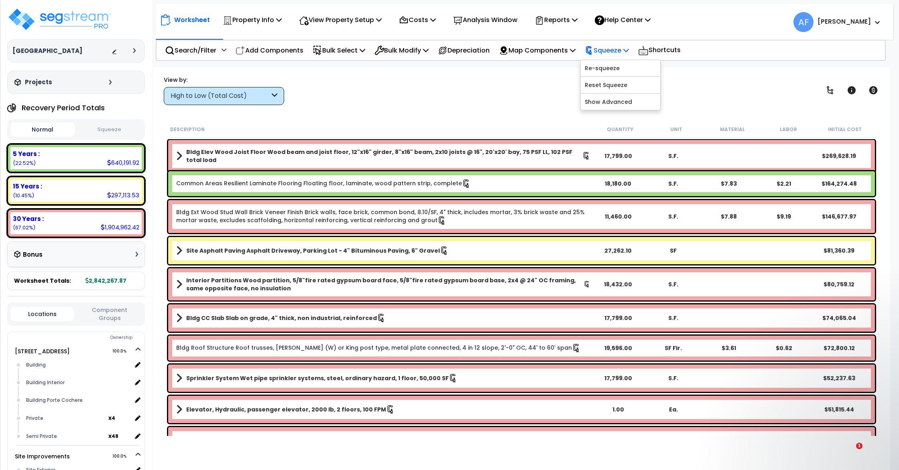 The width and height of the screenshot is (899, 470). I want to click on b: 15 Years :, so click(27, 186).